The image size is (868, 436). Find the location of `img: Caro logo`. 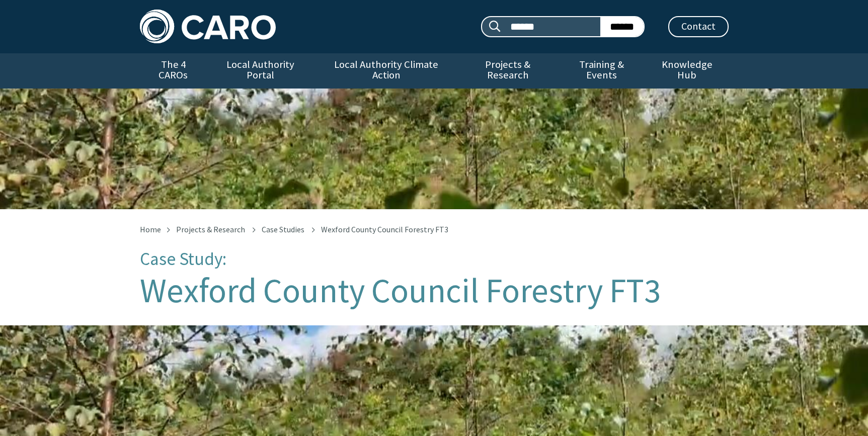

img: Caro logo is located at coordinates (208, 26).